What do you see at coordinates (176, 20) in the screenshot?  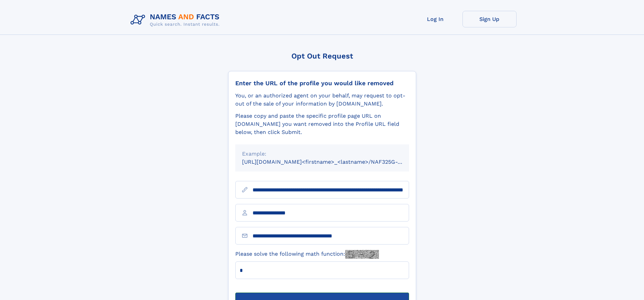 I see `img: Logo Names and Facts` at bounding box center [176, 20].